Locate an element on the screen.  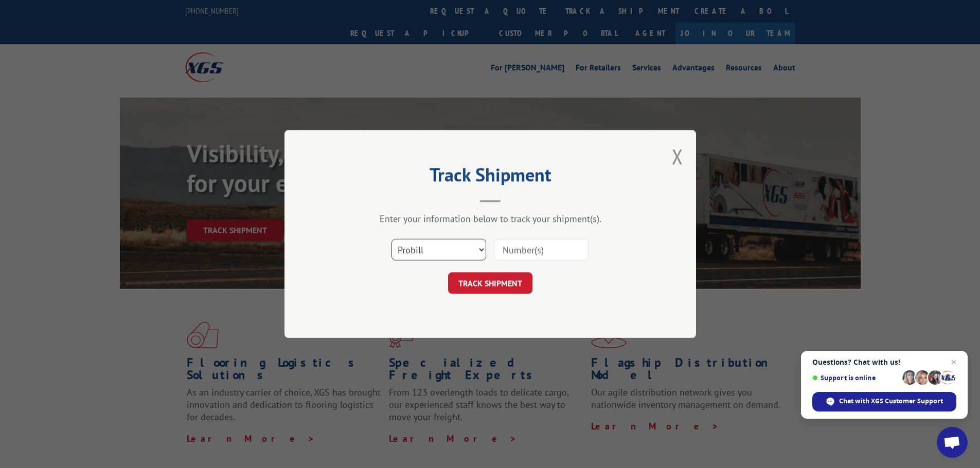
span: Questions? Chat with us! is located at coordinates (884, 362).